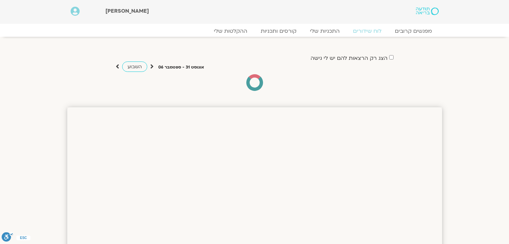 The height and width of the screenshot is (244, 509). I want to click on nav: Menu, so click(255, 31).